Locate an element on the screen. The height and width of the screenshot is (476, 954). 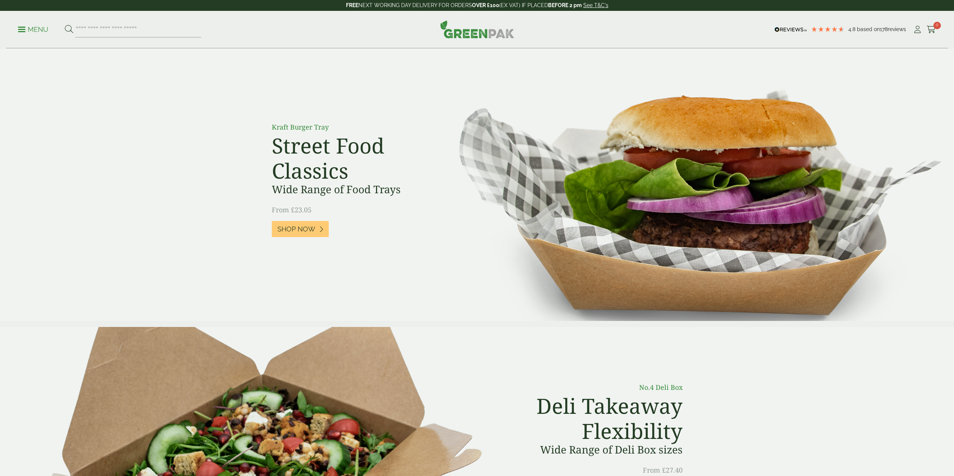
img: Street Food Classics is located at coordinates (691, 185).